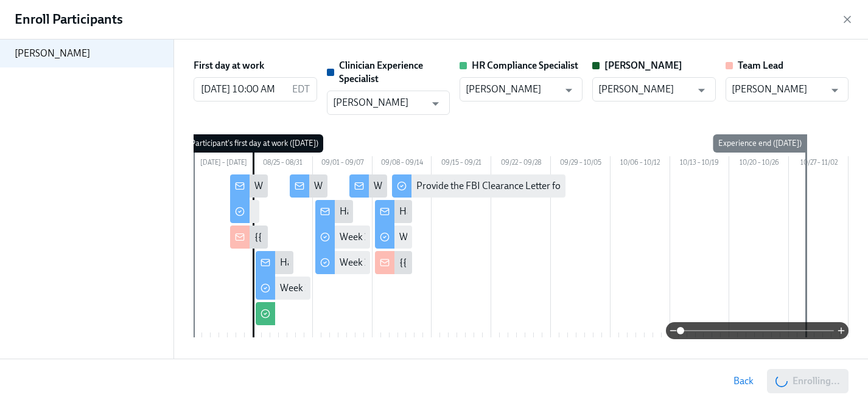  I want to click on div: 09/29 – 10/05, so click(581, 164).